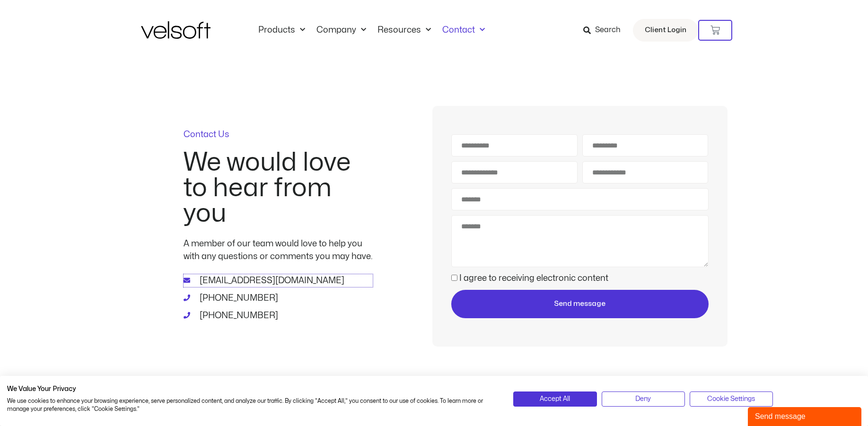 The height and width of the screenshot is (426, 868). Describe the element at coordinates (404, 30) in the screenshot. I see `a: ResourcesMenu Toggle` at that location.